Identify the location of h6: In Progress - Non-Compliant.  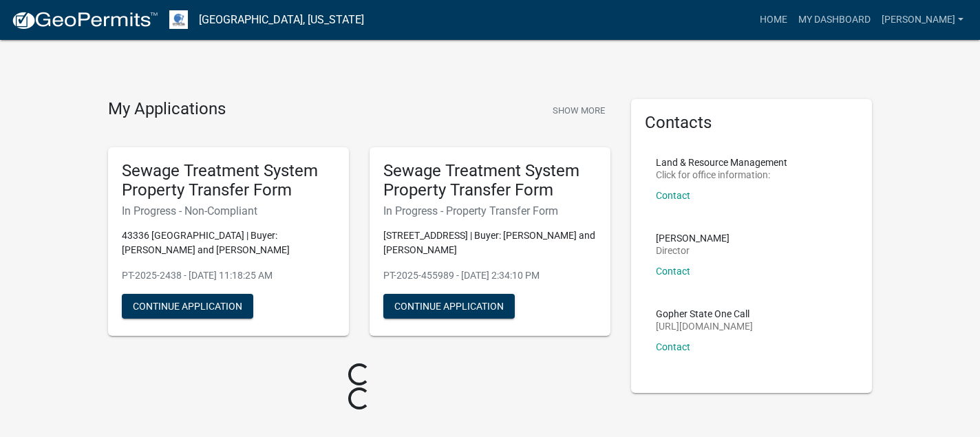
(229, 210).